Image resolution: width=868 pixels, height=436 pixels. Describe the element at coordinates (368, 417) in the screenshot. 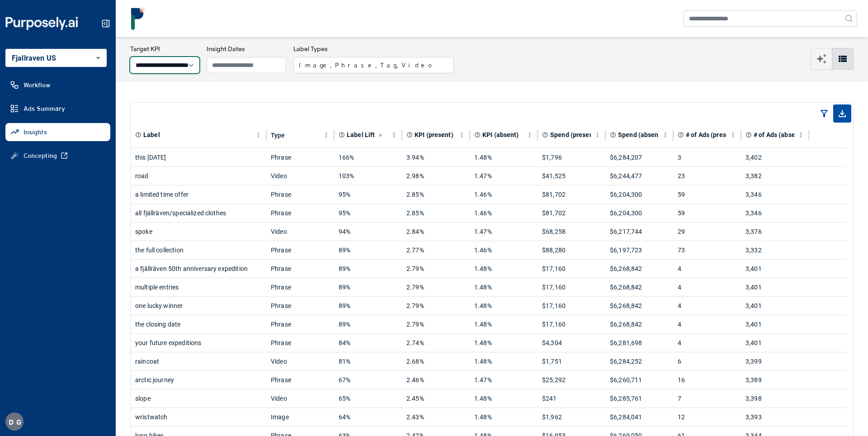

I see `div: 64%` at that location.